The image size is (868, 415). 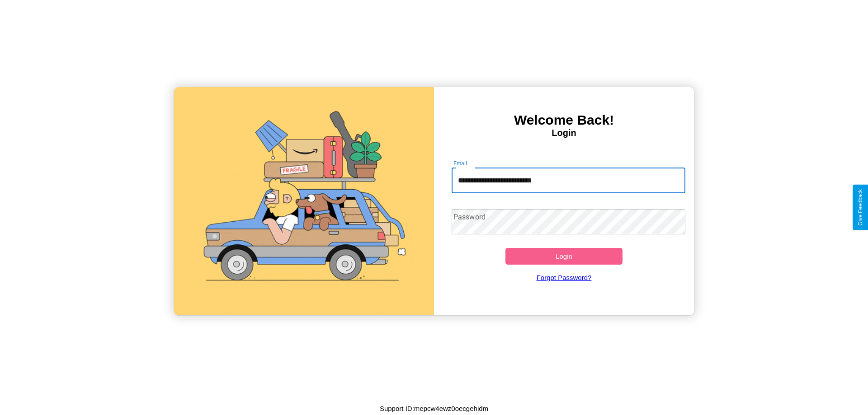 What do you see at coordinates (564, 256) in the screenshot?
I see `button: Login` at bounding box center [564, 256].